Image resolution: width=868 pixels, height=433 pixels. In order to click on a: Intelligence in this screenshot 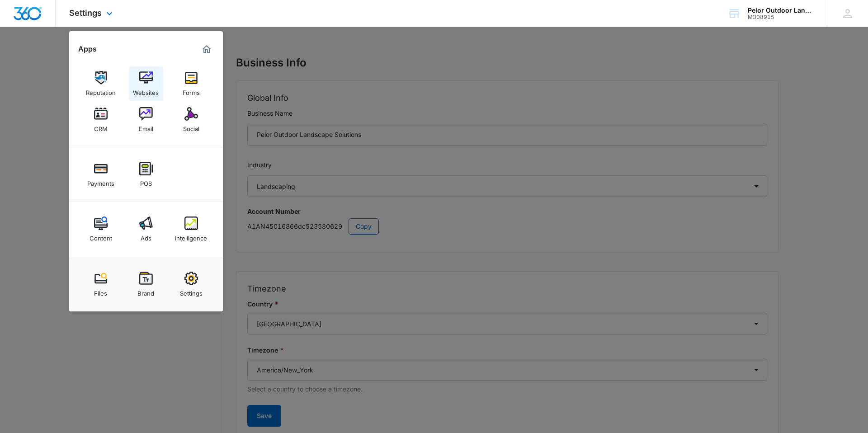, I will do `click(191, 230)`.